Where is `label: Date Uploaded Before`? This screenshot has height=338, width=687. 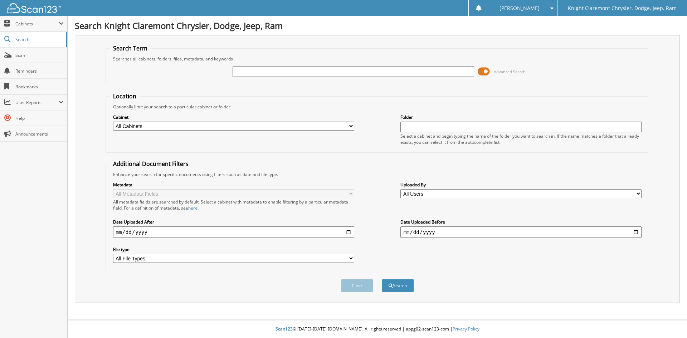
label: Date Uploaded Before is located at coordinates (521, 222).